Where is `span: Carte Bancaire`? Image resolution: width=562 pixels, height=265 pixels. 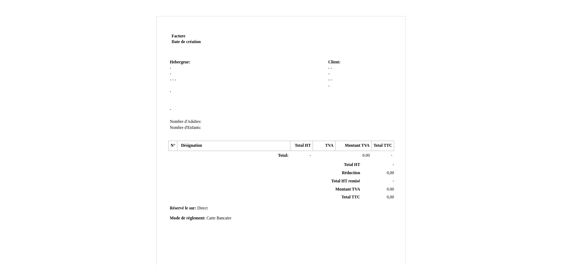 span: Carte Bancaire is located at coordinates (219, 218).